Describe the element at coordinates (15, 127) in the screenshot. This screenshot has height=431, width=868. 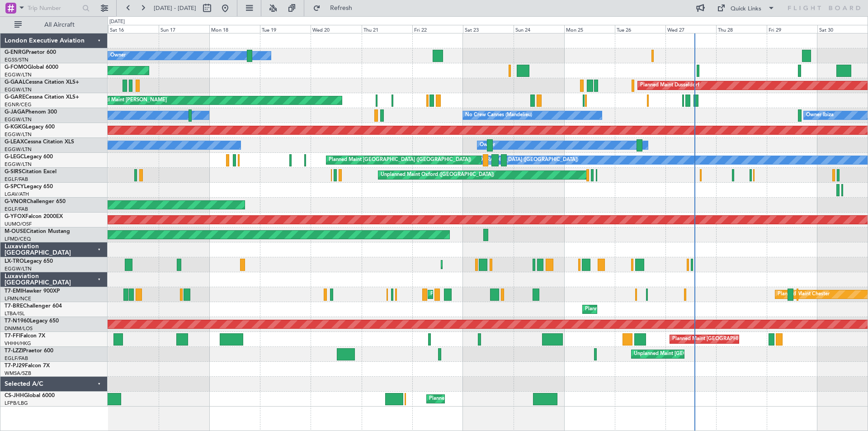
I see `span: G-KGKG` at that location.